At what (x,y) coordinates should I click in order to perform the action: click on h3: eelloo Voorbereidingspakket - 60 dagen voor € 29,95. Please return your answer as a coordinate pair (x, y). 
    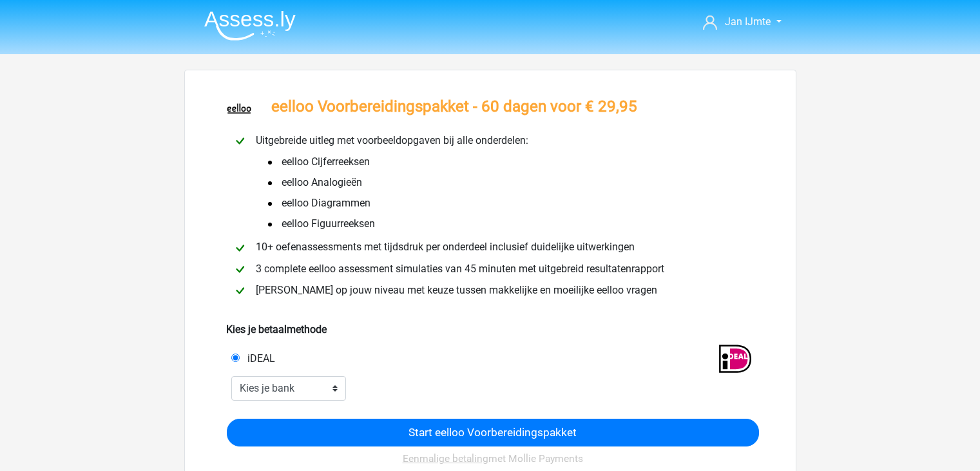
    Looking at the image, I should click on (454, 106).